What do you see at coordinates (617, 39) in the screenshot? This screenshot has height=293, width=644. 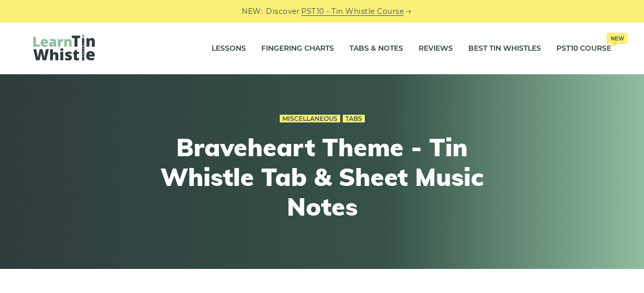 I see `span: New` at bounding box center [617, 39].